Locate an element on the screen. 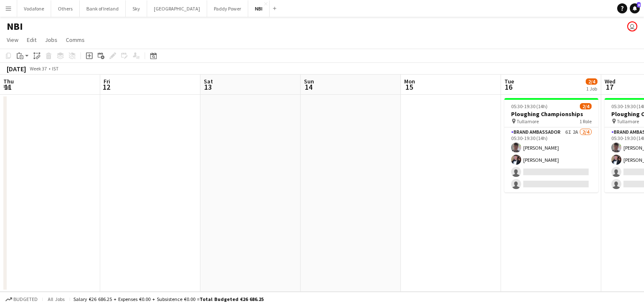  a: Edit is located at coordinates (32, 40).